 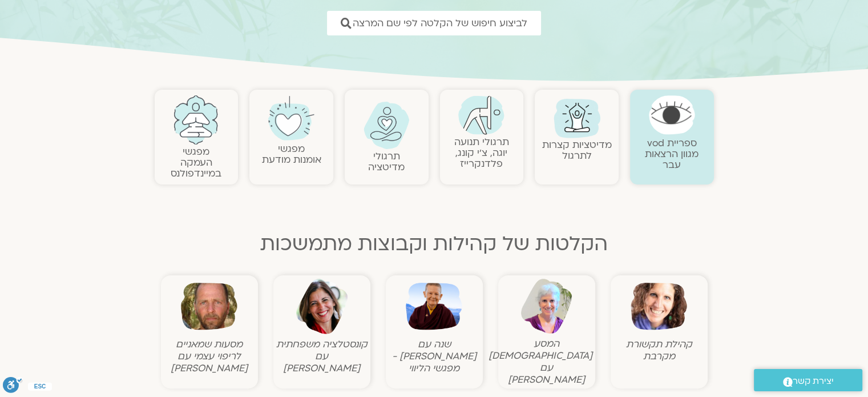 What do you see at coordinates (440, 23) in the screenshot?
I see `span: לביצוע חיפוש של הקלטה לפי שם המרצה` at bounding box center [440, 23].